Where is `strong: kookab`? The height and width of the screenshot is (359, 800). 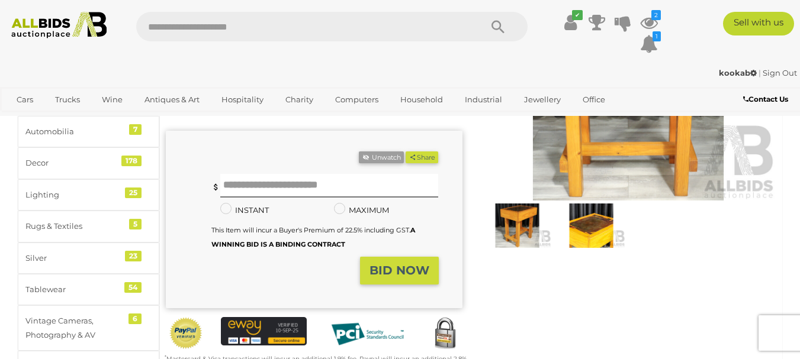
strong: kookab is located at coordinates (738, 73).